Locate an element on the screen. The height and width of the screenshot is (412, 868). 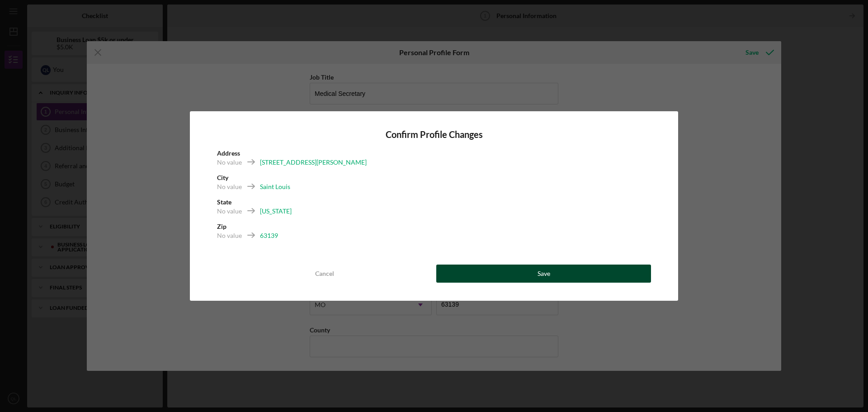
b: City is located at coordinates (223, 177).